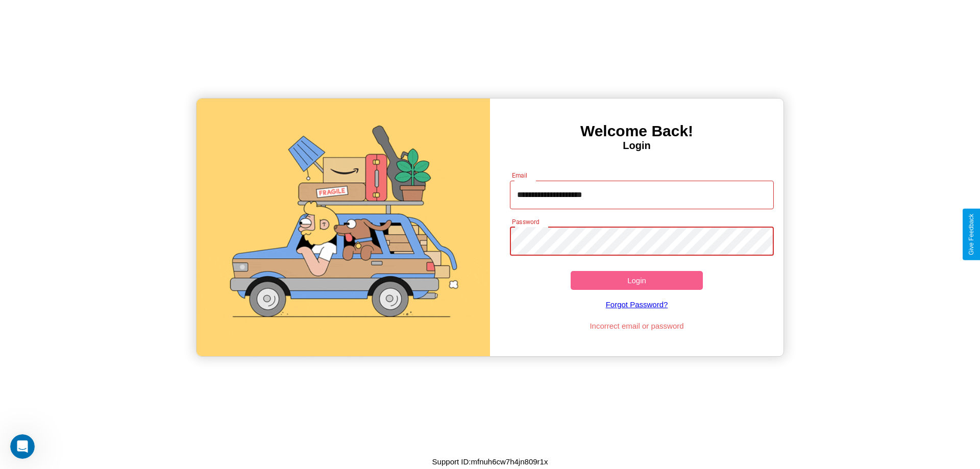  Describe the element at coordinates (636, 280) in the screenshot. I see `button: Login` at that location.